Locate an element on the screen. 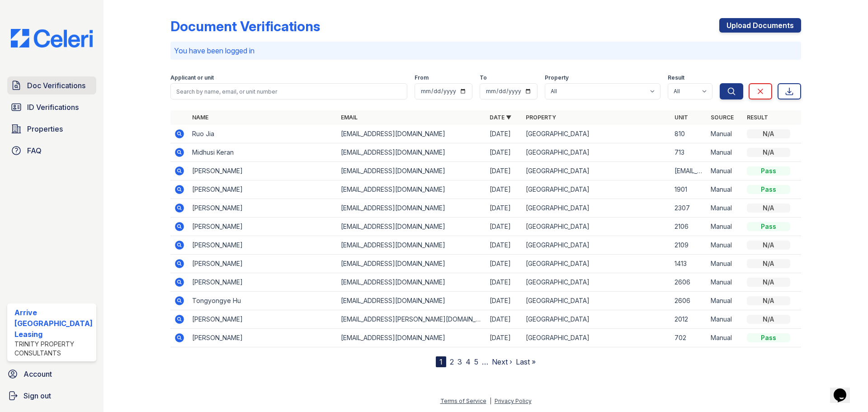 The image size is (868, 412). a: 2 is located at coordinates (452, 362).